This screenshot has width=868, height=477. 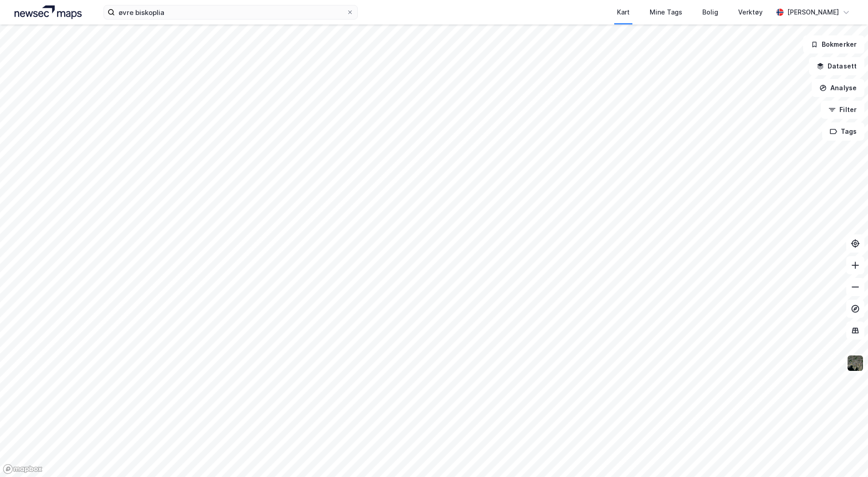 What do you see at coordinates (231, 12) in the screenshot?
I see `input: Søk på adresse, matrikkel, gårdeiere, leietakere eller personer` at bounding box center [231, 12].